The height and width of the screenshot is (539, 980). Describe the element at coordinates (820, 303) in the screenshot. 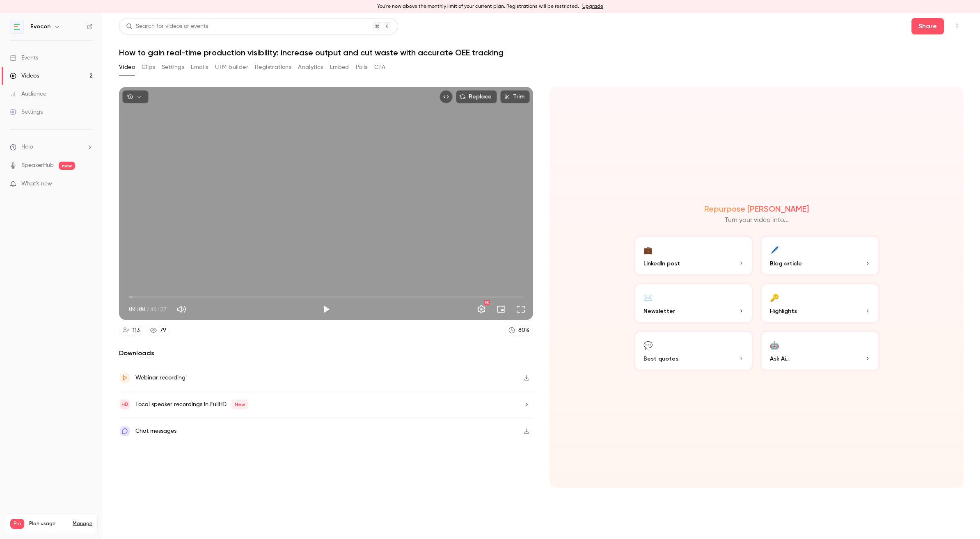

I see `button: 🔑Highlights` at that location.